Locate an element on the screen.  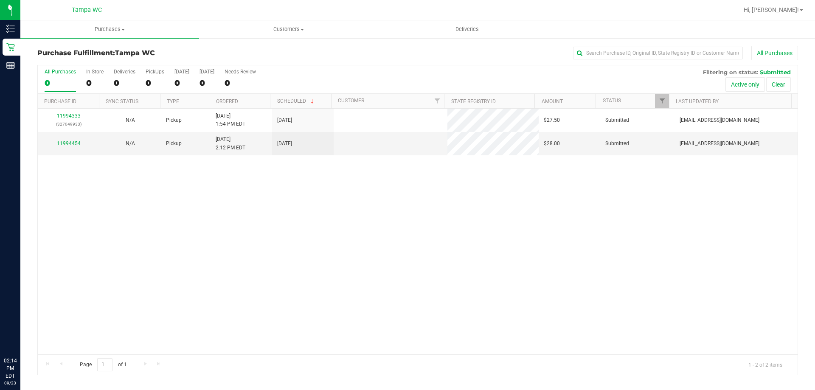
a: Purchases is located at coordinates (109, 29).